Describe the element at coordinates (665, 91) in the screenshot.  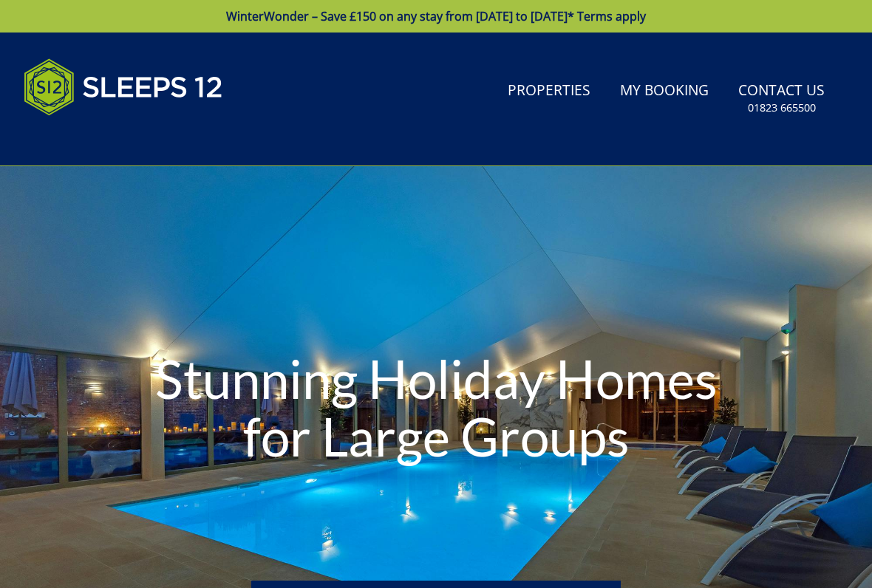
I see `a: My Booking` at that location.